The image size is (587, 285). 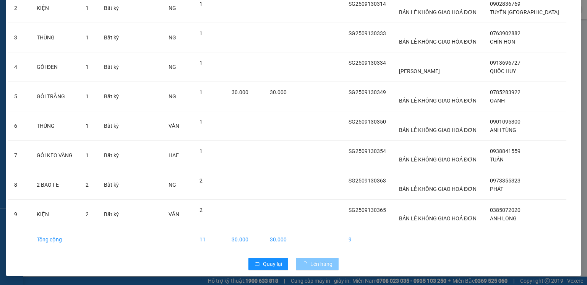 What do you see at coordinates (505, 210) in the screenshot?
I see `span: 0385072020` at bounding box center [505, 210].